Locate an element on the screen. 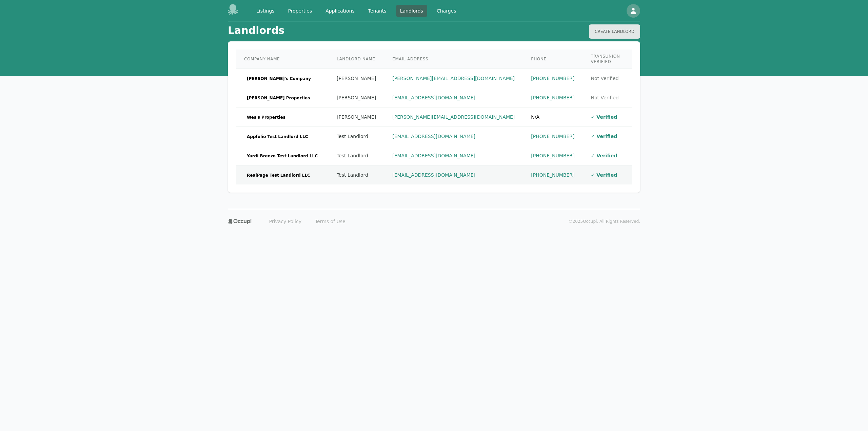  a: Charges is located at coordinates (447, 11).